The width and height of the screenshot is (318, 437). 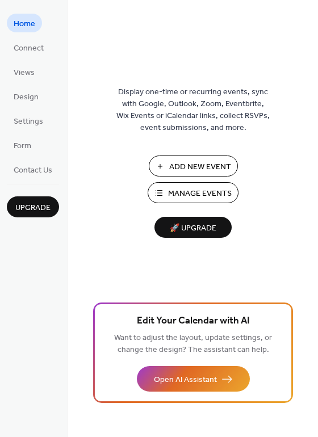 I want to click on a: Settings, so click(x=28, y=120).